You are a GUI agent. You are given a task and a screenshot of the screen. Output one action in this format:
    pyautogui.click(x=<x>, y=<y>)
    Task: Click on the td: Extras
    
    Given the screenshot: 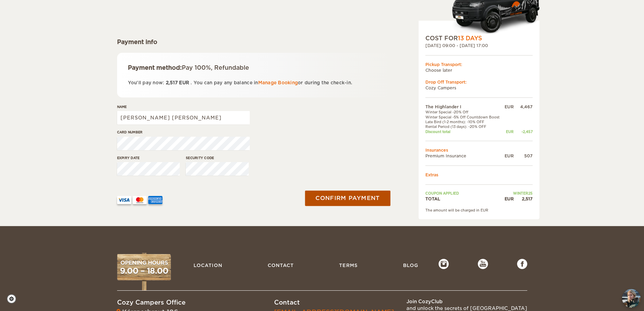 What is the action you would take?
    pyautogui.click(x=479, y=174)
    